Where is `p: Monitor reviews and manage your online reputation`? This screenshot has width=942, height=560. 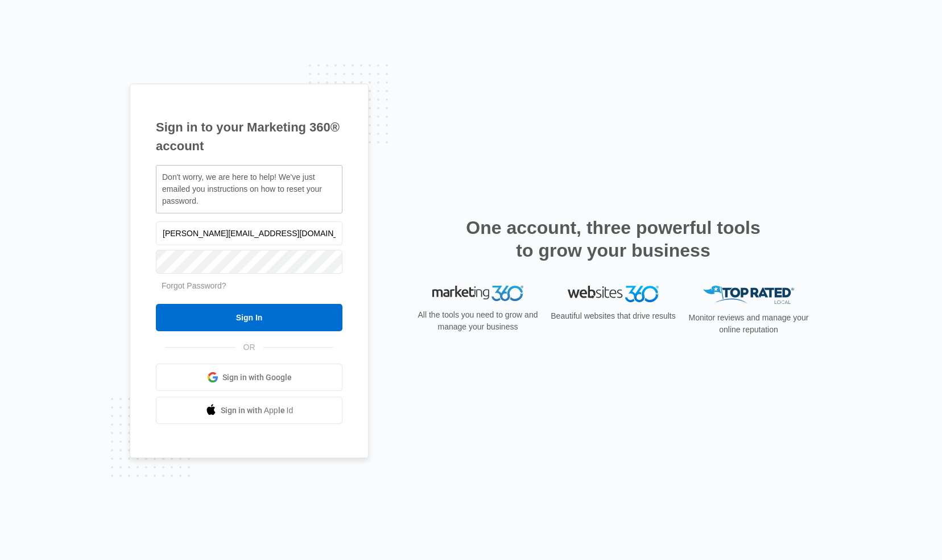
p: Monitor reviews and manage your online reputation is located at coordinates (749, 323).